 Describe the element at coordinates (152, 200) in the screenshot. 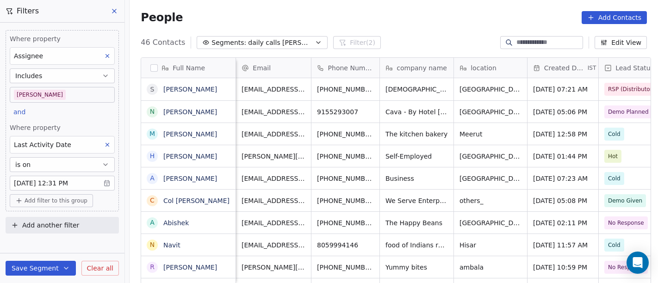

I see `div: C` at that location.